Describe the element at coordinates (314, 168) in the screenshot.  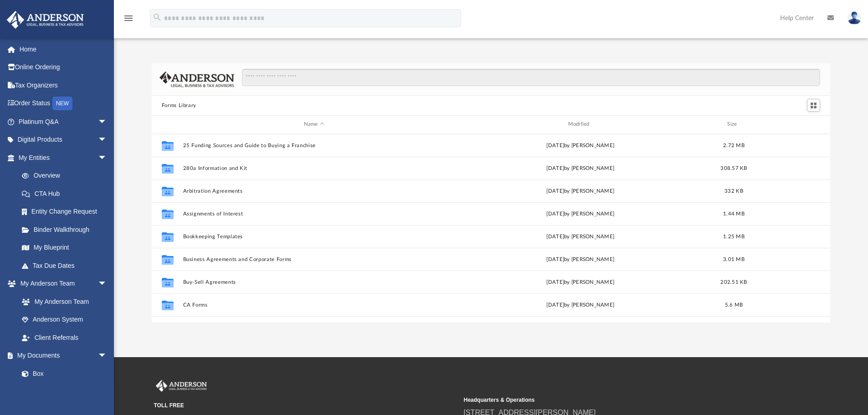
I see `button: 280a Information and Kit` at that location.